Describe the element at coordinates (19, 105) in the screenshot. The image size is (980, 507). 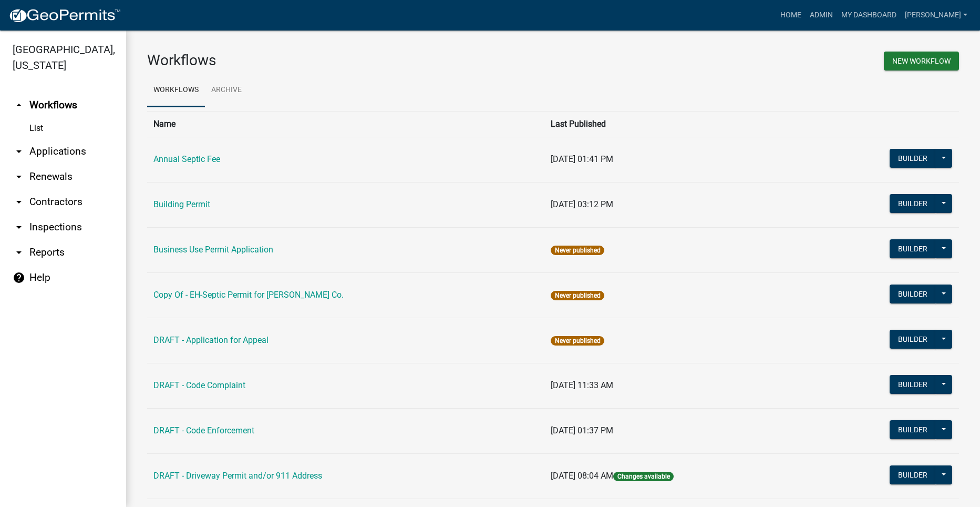
I see `i: arrow_drop_up` at that location.